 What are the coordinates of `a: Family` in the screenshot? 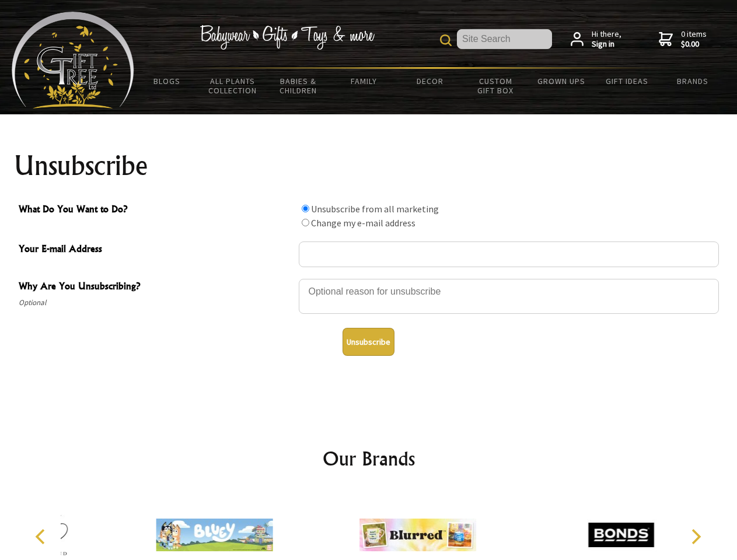 It's located at (364, 81).